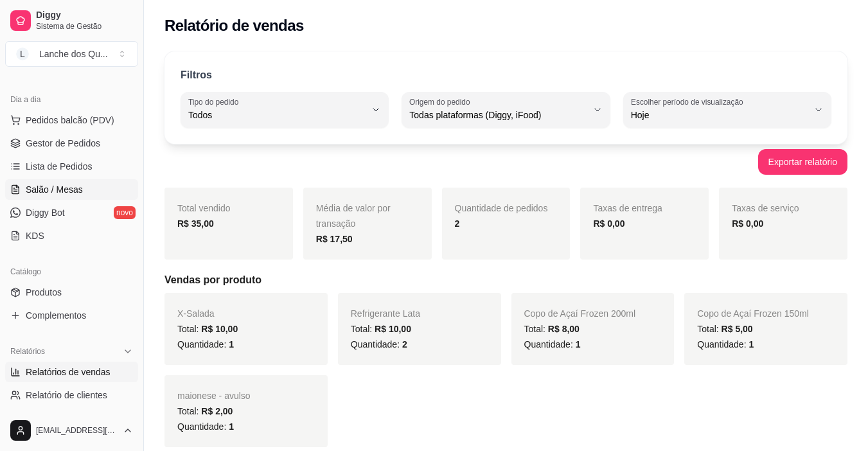  Describe the element at coordinates (71, 419) in the screenshot. I see `a: Relatório de mesas` at that location.